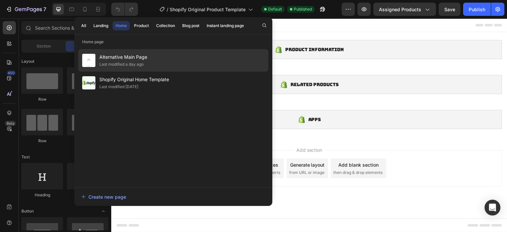 The image size is (507, 232). Describe the element at coordinates (247, 146) in the screenshot. I see `div: Add blank section` at that location.